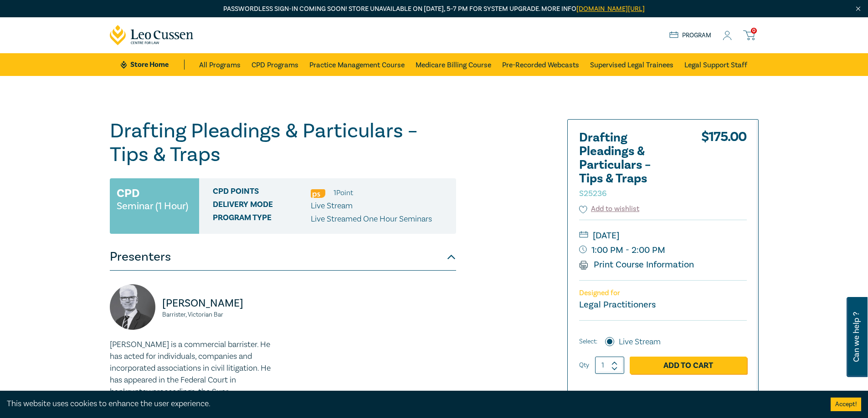 Image resolution: width=868 pixels, height=418 pixels. Describe the element at coordinates (753, 30) in the screenshot. I see `span: 0` at that location.